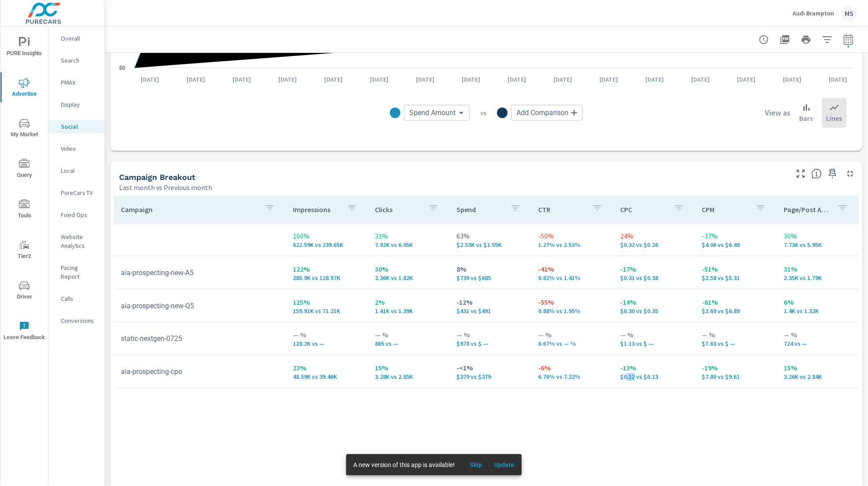  What do you see at coordinates (327, 311) in the screenshot?
I see `p: 159.91K vs 71.21K` at bounding box center [327, 311].